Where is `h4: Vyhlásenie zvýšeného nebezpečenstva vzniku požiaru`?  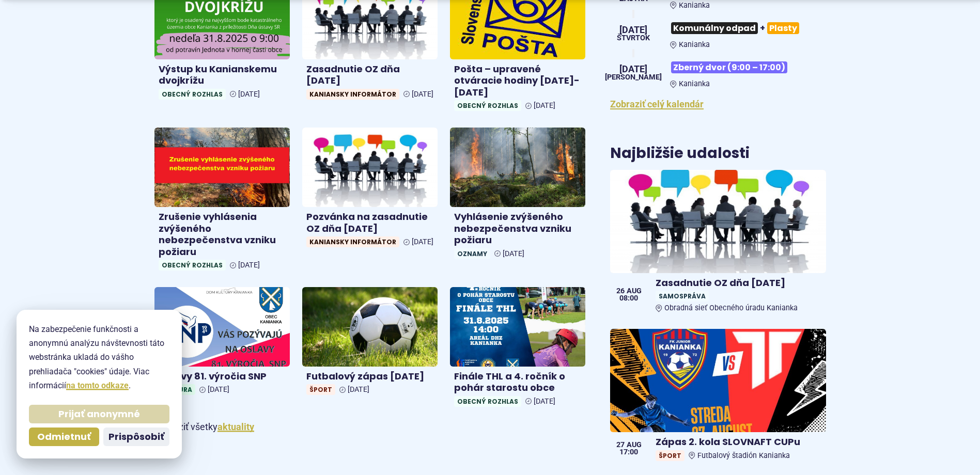 h4: Vyhlásenie zvýšeného nebezpečenstva vzniku požiaru is located at coordinates (518, 229).